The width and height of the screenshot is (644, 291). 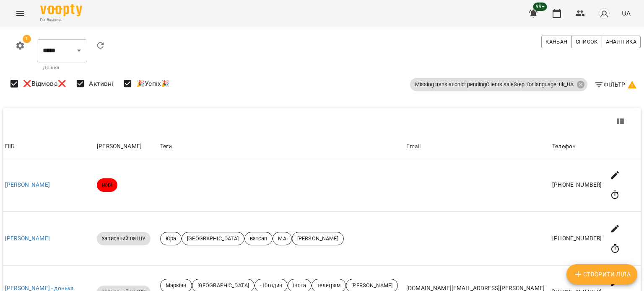 What do you see at coordinates (621, 42) in the screenshot?
I see `button: Аналітика` at bounding box center [621, 42].